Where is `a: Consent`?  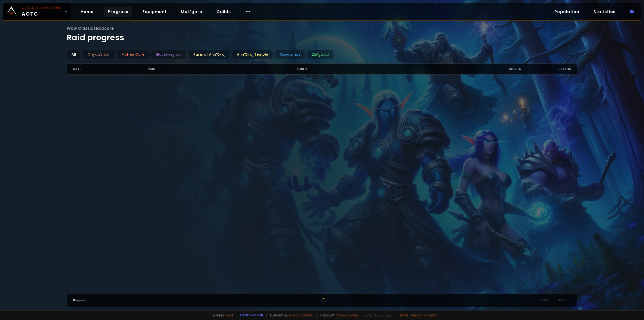
a: Consent is located at coordinates (430, 315).